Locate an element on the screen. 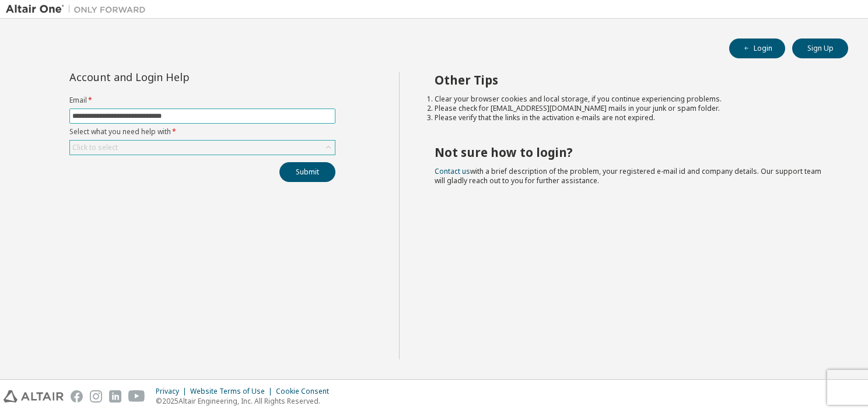 The image size is (868, 413). img: instagram.svg is located at coordinates (96, 396).